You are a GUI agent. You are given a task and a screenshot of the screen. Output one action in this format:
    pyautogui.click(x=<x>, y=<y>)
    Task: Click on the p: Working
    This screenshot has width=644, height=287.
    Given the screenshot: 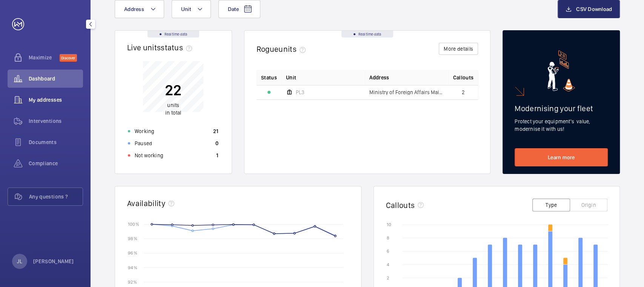 What is the action you would take?
    pyautogui.click(x=145, y=131)
    